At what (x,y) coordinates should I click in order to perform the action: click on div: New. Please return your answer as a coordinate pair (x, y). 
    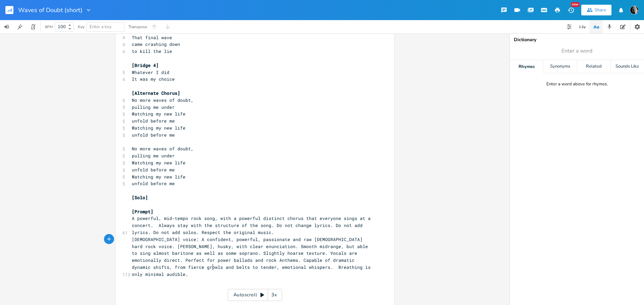
    Looking at the image, I should click on (575, 5).